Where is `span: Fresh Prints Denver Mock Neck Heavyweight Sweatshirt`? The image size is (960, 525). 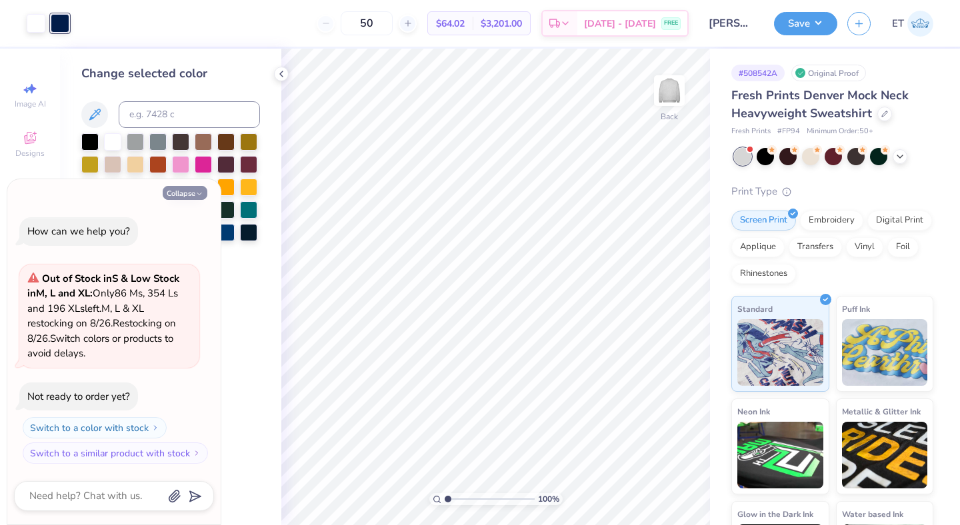 span: Fresh Prints Denver Mock Neck Heavyweight Sweatshirt is located at coordinates (820, 104).